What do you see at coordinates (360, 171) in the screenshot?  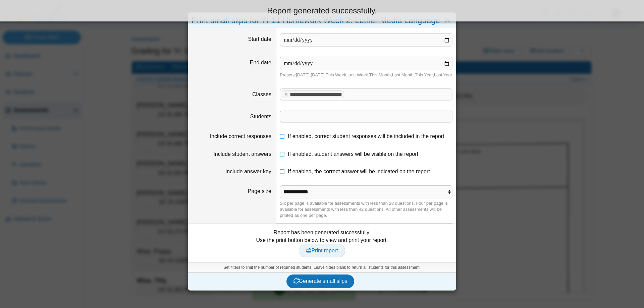 I see `span: If enabled, the correct answer will be indicated on the report.` at bounding box center [360, 171].